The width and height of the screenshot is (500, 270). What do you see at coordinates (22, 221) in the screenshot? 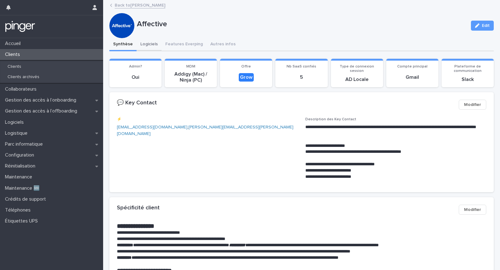
I see `p: Étiquettes UPS` at bounding box center [22, 221].